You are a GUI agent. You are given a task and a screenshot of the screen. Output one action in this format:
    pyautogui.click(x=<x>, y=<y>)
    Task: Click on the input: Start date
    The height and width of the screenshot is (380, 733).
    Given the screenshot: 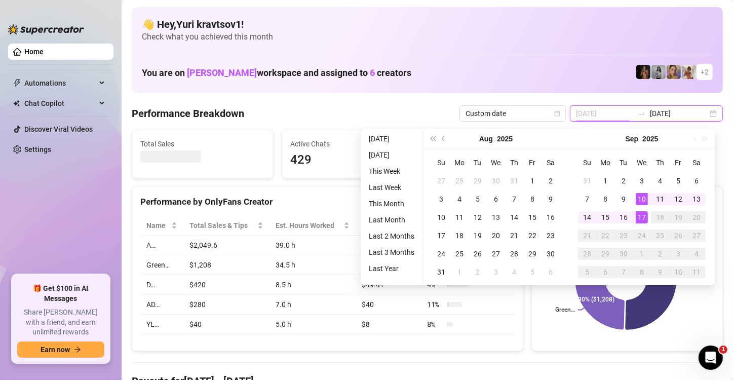 What is the action you would take?
    pyautogui.click(x=605, y=113)
    